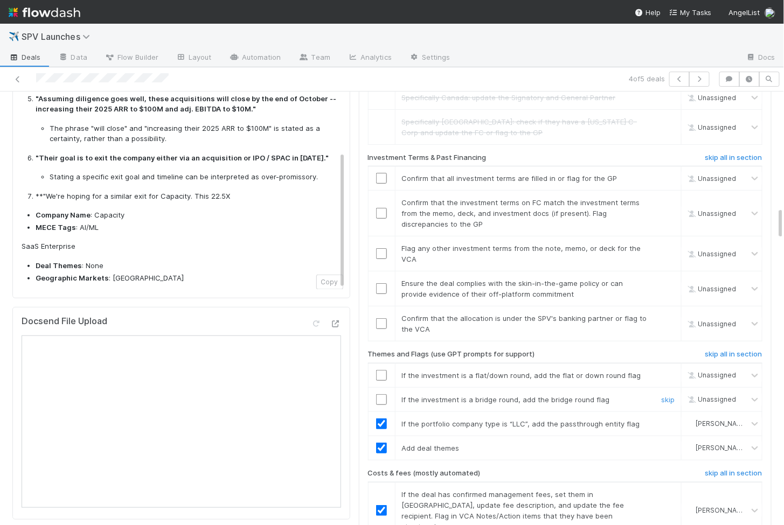  Describe the element at coordinates (64, 322) in the screenshot. I see `h5: Docsend File Upload` at that location.